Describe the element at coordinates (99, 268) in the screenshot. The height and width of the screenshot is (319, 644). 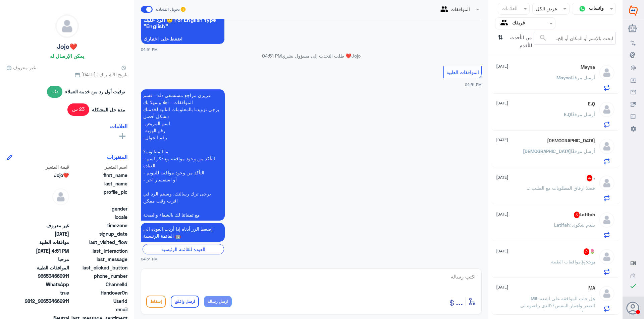
I see `span: last_clicked_button` at that location.